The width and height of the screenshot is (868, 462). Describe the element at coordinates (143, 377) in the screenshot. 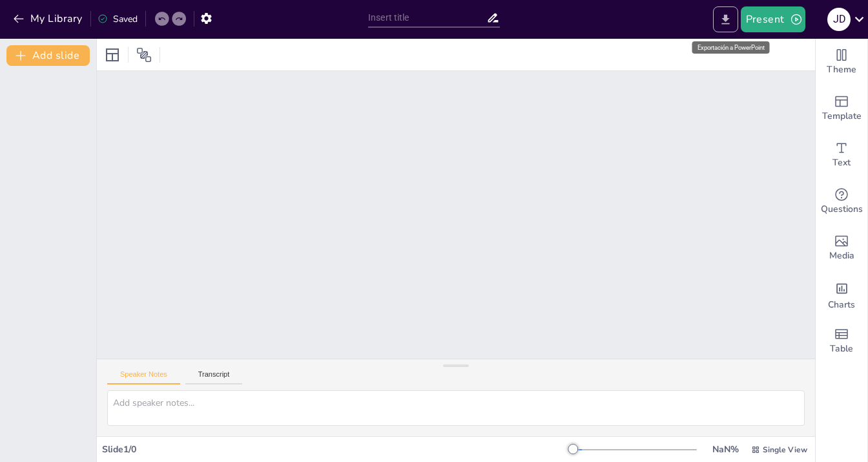

I see `button: Speaker Notes` at that location.